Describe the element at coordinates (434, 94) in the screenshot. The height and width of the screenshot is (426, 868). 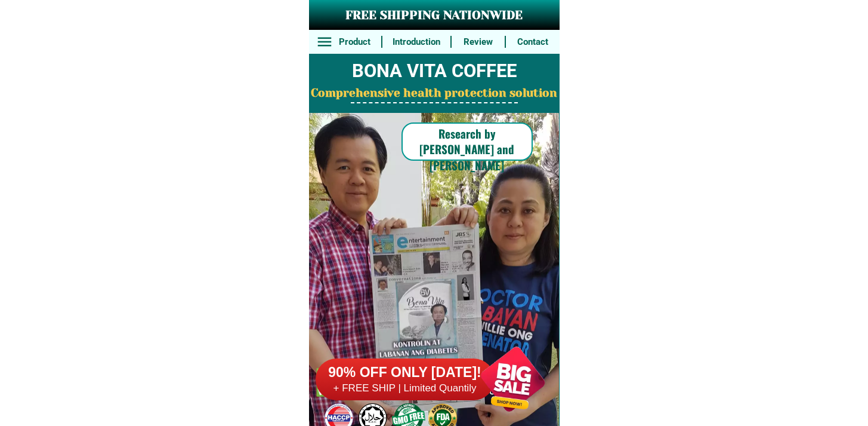
I see `h2: Comprehensive health protection solution` at that location.